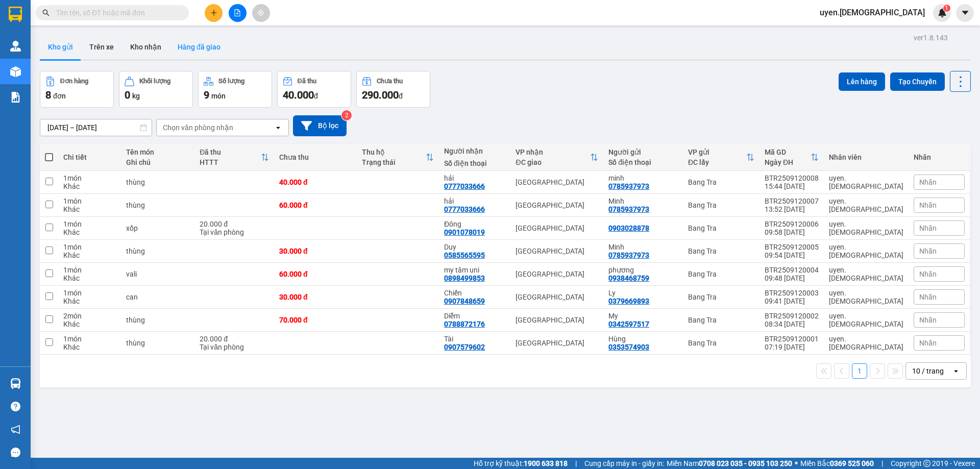 The width and height of the screenshot is (980, 469). Describe the element at coordinates (629, 228) in the screenshot. I see `div: 0903028878` at that location.